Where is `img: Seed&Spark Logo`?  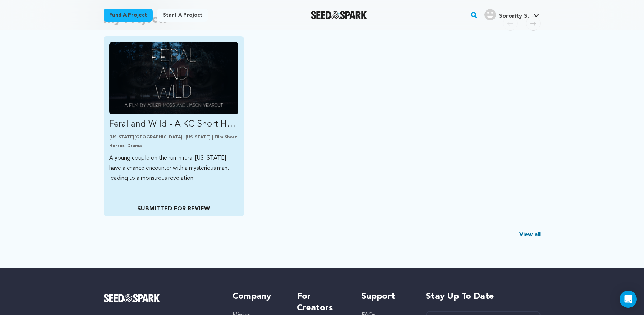
img: Seed&Spark Logo is located at coordinates (132, 298).